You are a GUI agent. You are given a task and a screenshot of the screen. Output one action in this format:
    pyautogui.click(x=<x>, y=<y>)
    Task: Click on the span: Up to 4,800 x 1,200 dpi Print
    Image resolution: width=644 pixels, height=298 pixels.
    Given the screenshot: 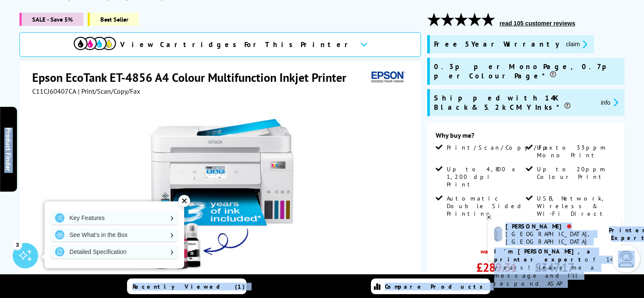 What is the action you would take?
    pyautogui.click(x=485, y=177)
    